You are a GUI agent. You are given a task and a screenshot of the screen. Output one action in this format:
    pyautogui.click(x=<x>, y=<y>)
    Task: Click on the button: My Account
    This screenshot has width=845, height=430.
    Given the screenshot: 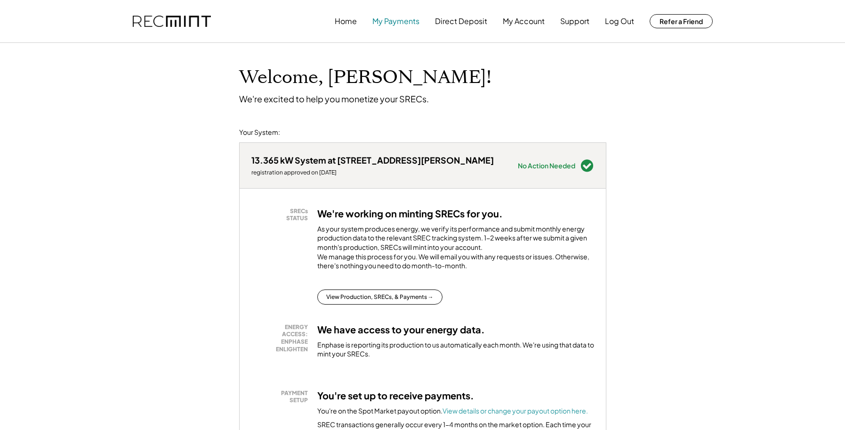 What is the action you would take?
    pyautogui.click(x=524, y=21)
    